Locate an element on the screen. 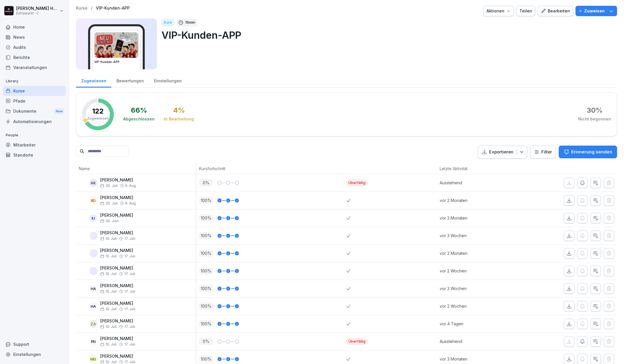  a: Bearbeiten is located at coordinates (555, 11).